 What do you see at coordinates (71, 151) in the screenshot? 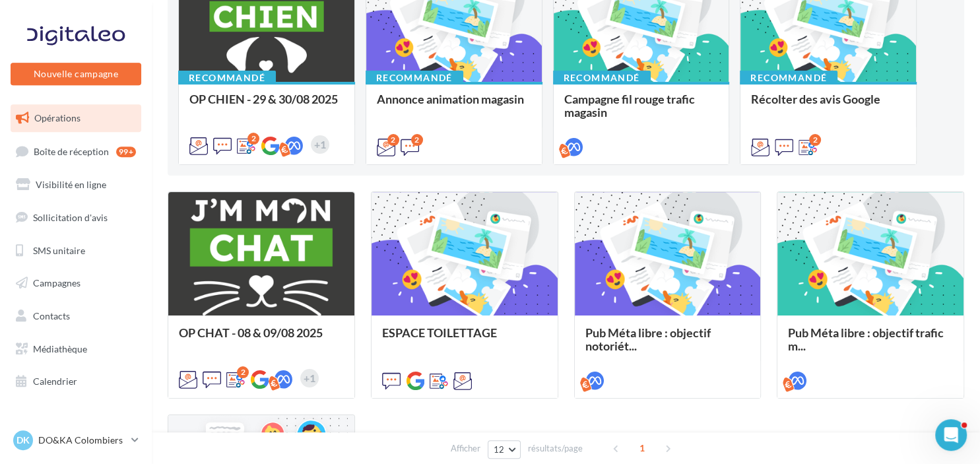
I see `span: Boîte de réception` at bounding box center [71, 151].